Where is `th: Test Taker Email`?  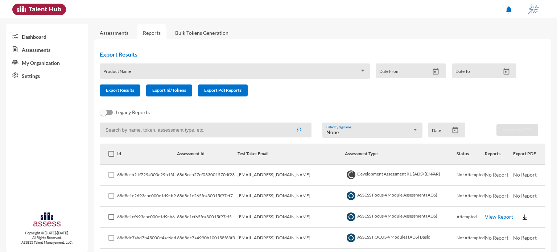 th: Test Taker Email is located at coordinates (291, 154).